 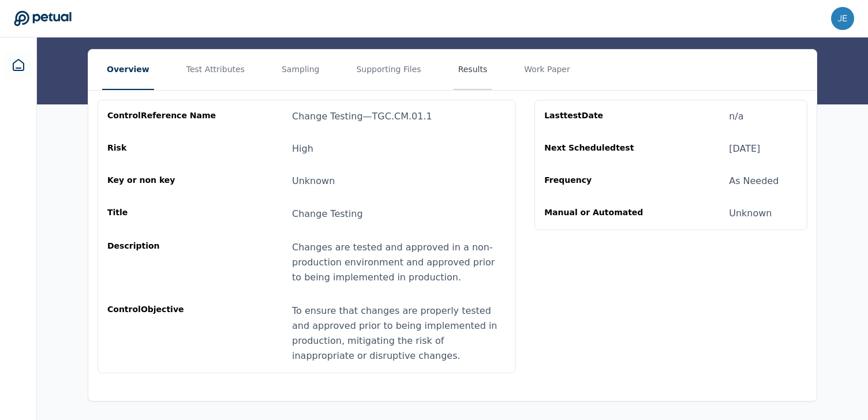 I want to click on button: Overview, so click(x=128, y=70).